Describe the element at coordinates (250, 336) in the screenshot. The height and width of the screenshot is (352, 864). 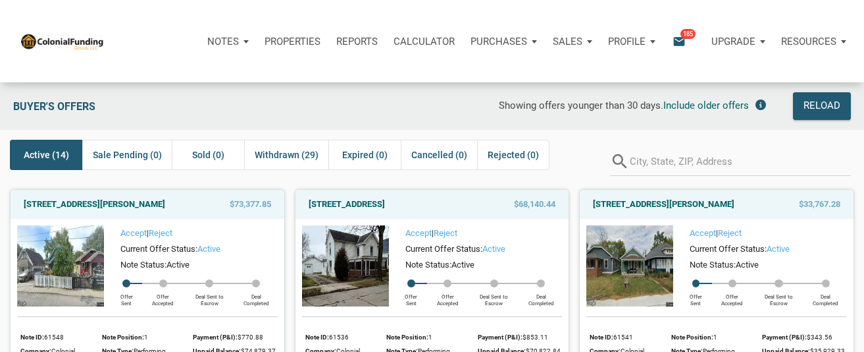
I see `span: $770.88` at that location.